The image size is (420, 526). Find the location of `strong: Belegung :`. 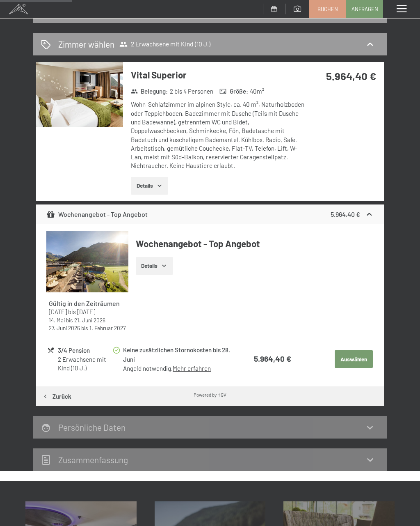

strong: Belegung : is located at coordinates (150, 91).